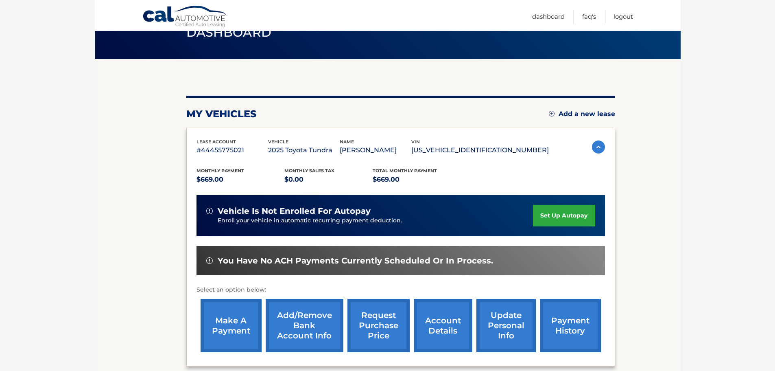 Image resolution: width=775 pixels, height=371 pixels. Describe the element at coordinates (401, 290) in the screenshot. I see `p: Select an option below:` at that location.